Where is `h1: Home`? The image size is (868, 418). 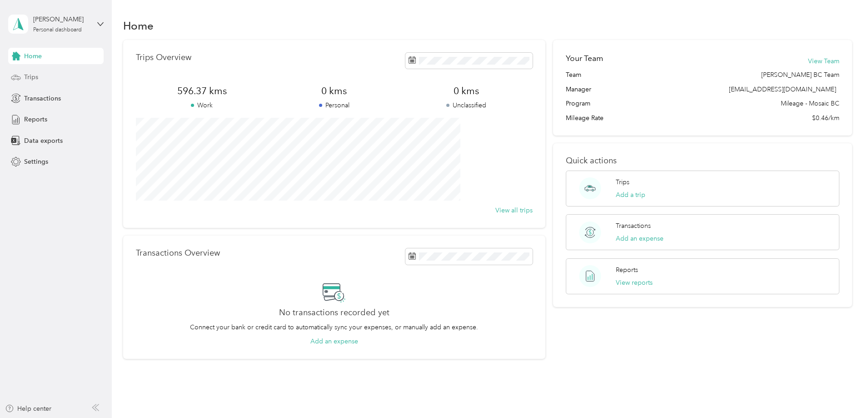 h1: Home is located at coordinates (138, 25).